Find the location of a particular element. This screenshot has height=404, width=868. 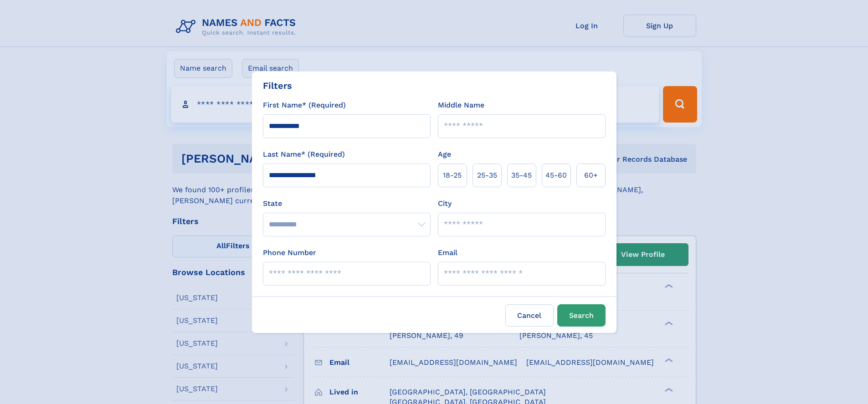

span: 60+ is located at coordinates (591, 175).